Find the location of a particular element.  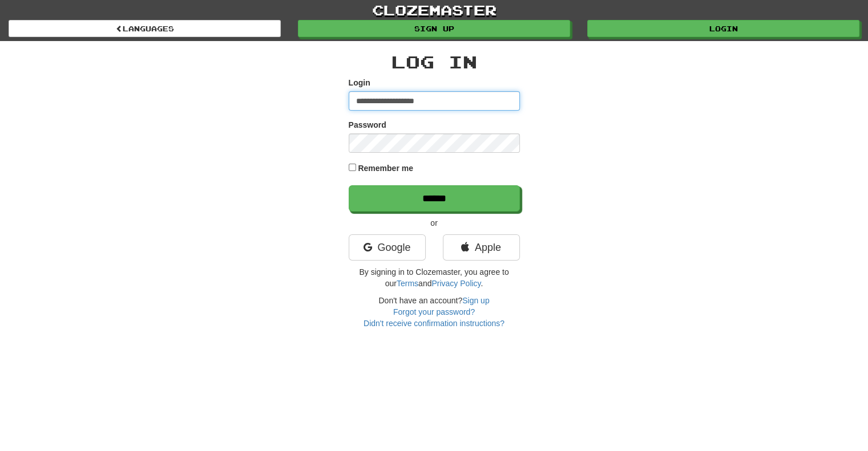

label: Login is located at coordinates (360, 83).